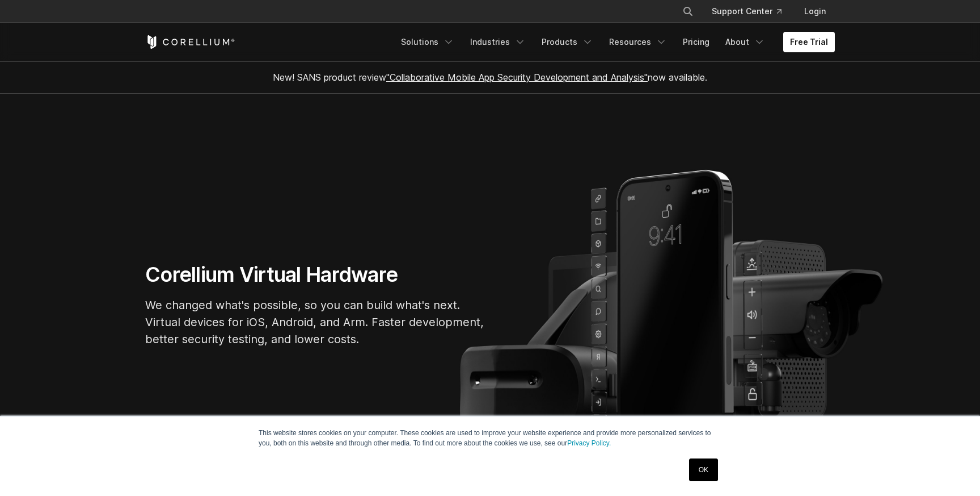 This screenshot has width=980, height=496. Describe the element at coordinates (589, 443) in the screenshot. I see `a: Privacy Policy.` at that location.